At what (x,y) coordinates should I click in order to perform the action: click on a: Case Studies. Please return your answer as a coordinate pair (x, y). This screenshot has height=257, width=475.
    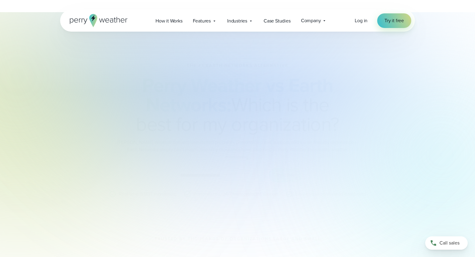
    Looking at the image, I should click on (277, 21).